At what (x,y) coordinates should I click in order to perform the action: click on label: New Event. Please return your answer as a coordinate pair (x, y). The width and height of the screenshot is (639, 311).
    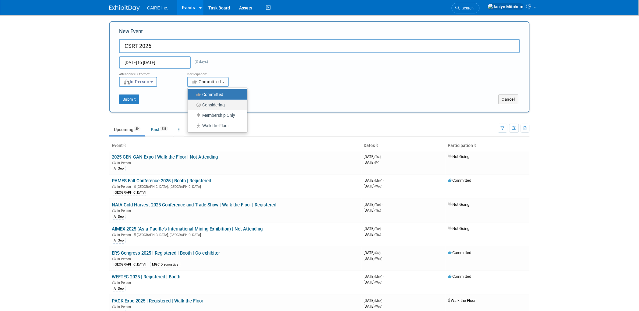
    Looking at the image, I should click on (131, 33).